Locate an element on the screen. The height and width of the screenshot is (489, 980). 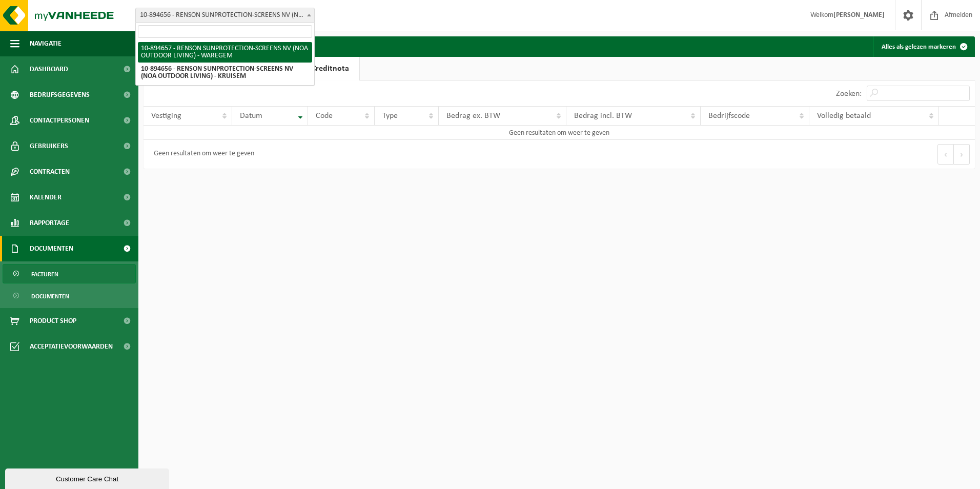
span: Type is located at coordinates (390, 116).